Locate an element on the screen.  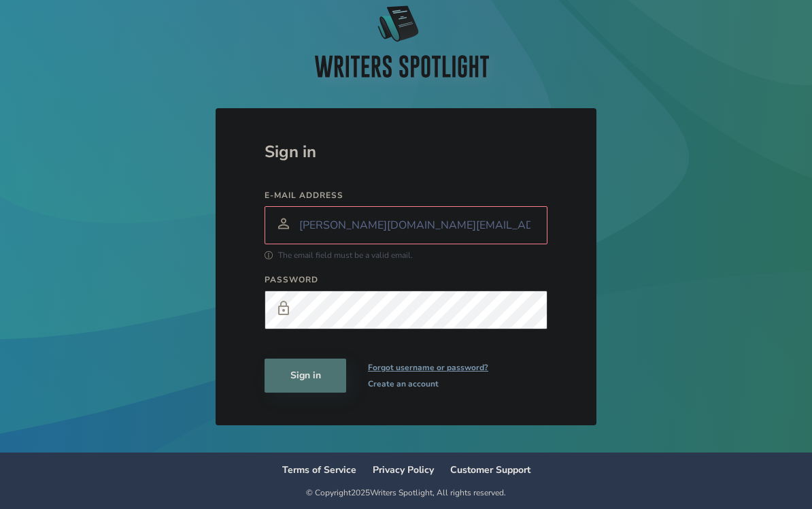
label: E-mail address is located at coordinates (406, 196).